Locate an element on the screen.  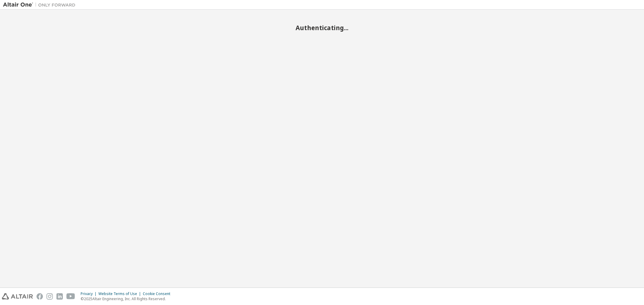
div: Privacy is located at coordinates (89, 294).